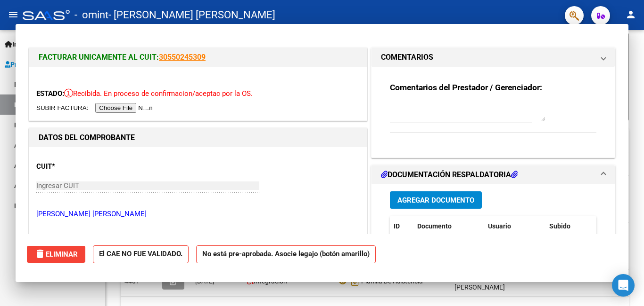 Image resolution: width=644 pixels, height=306 pixels. I want to click on datatable-header-cell: Usuario, so click(515, 226).